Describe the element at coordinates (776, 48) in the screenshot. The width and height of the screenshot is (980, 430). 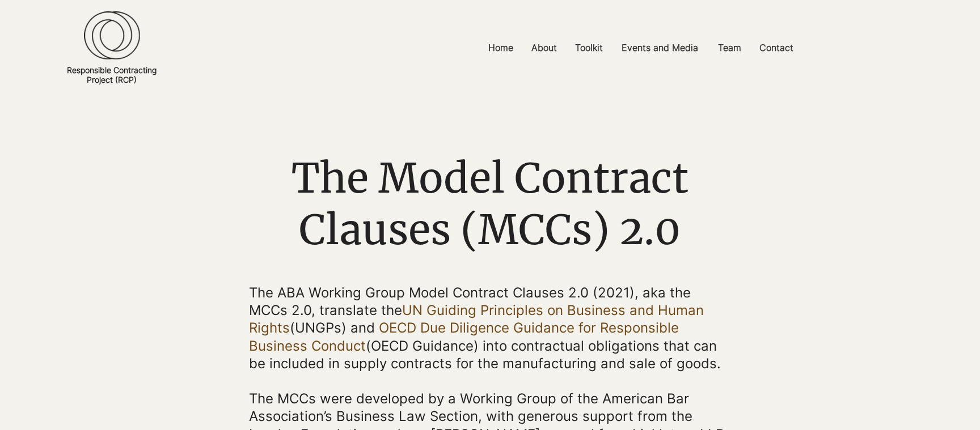
I see `p: Contact` at that location.